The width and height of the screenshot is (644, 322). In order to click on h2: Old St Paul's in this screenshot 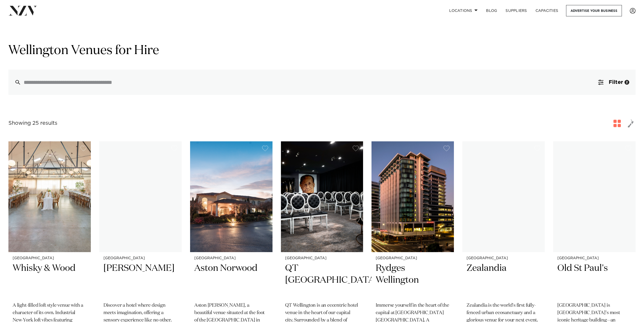, I will do `click(594, 280)`.